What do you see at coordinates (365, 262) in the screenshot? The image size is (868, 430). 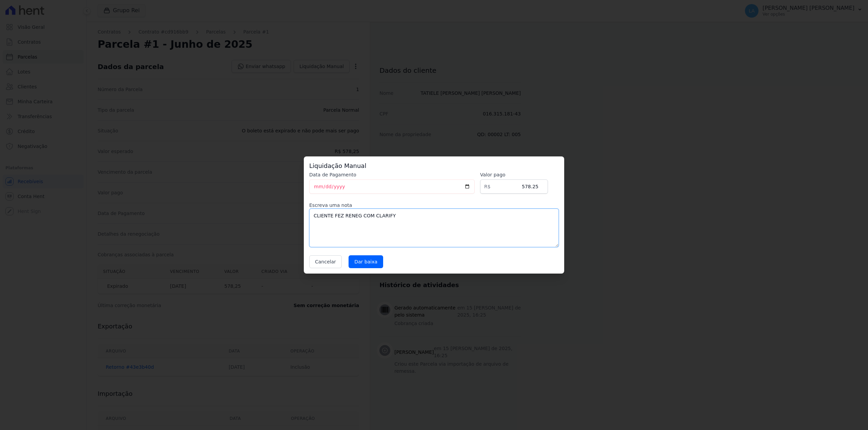 I see `input: Dar baixa` at bounding box center [365, 262].